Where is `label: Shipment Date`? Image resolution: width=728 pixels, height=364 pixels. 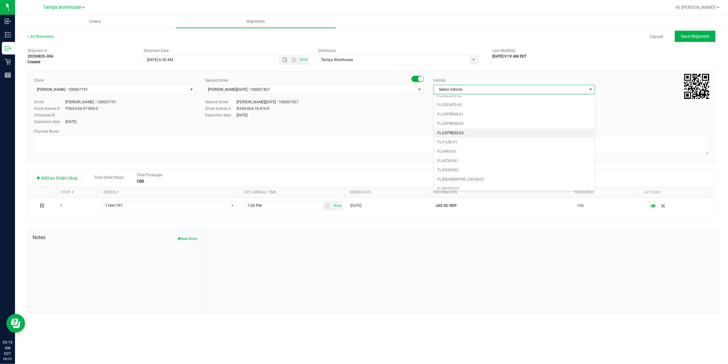
label: Shipment Date is located at coordinates (157, 51).